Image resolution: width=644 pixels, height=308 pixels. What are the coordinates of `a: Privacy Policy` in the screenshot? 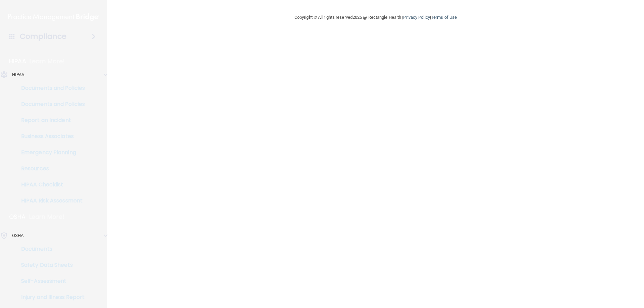 It's located at (416, 17).